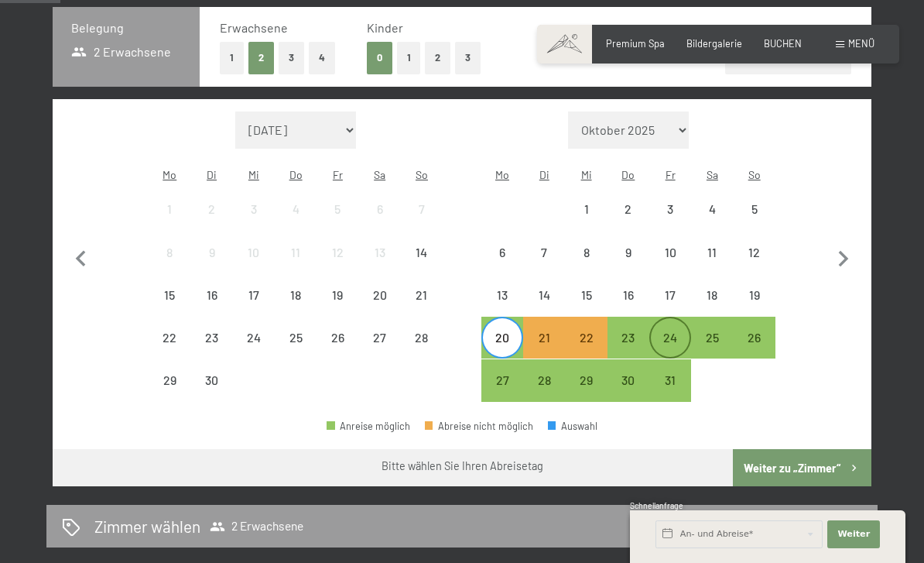  I want to click on span: Schnellanfrage, so click(656, 506).